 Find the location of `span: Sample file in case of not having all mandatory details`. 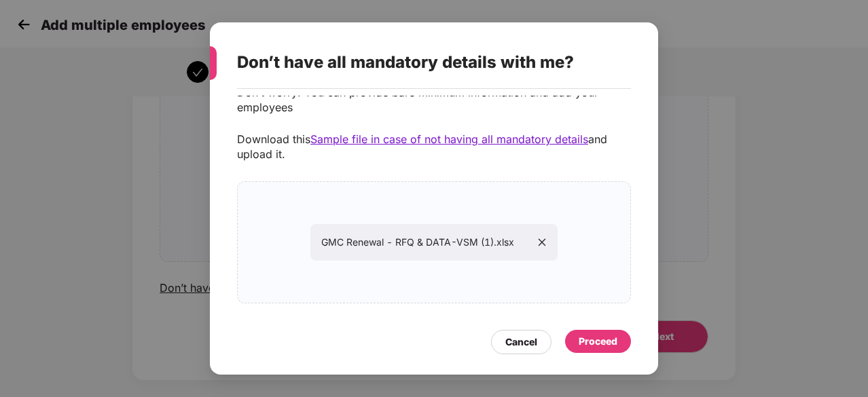

span: Sample file in case of not having all mandatory details is located at coordinates (449, 139).